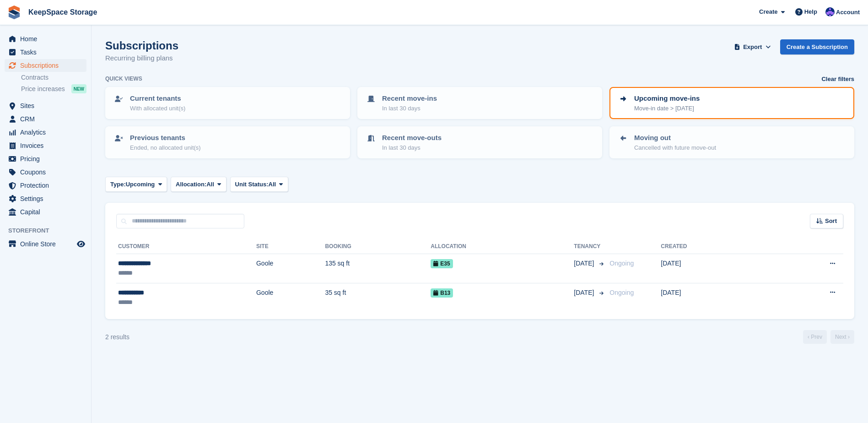 The image size is (868, 423). Describe the element at coordinates (47, 66) in the screenshot. I see `span: Subscriptions` at that location.